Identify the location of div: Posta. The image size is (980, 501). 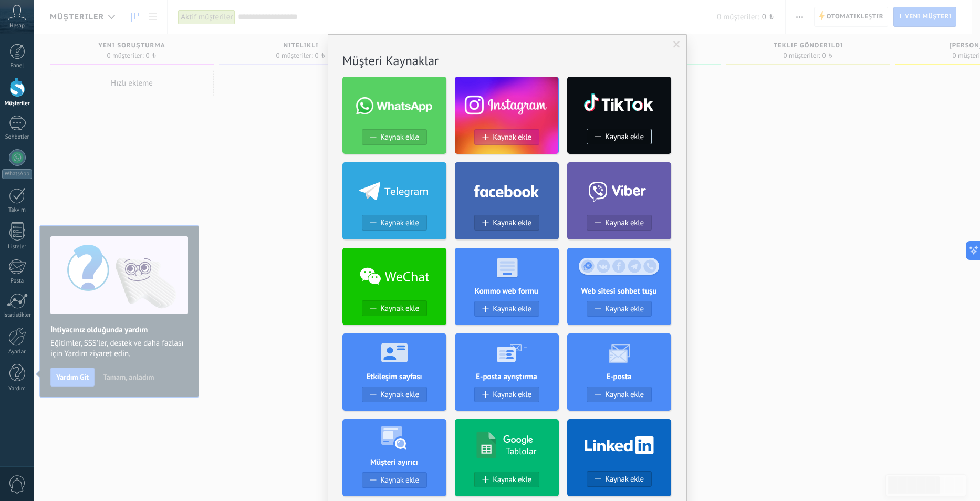
(17, 281).